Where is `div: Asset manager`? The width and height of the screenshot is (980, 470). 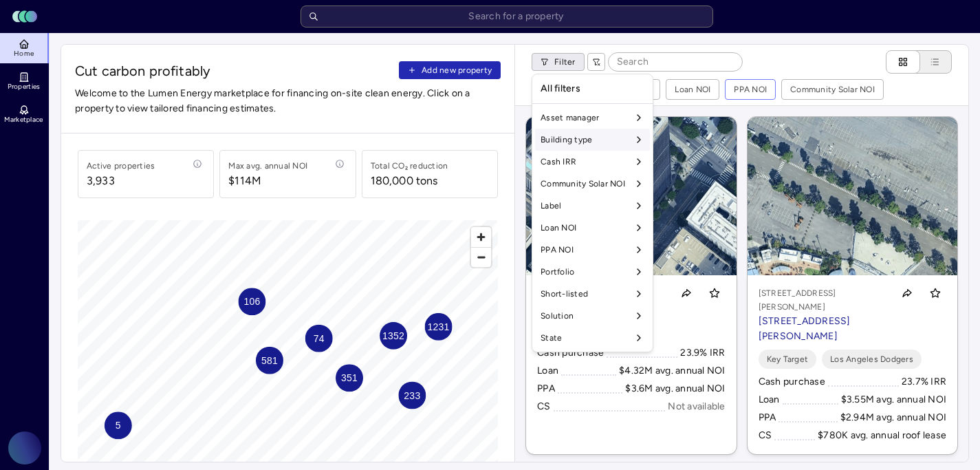
div: Asset manager is located at coordinates (592, 118).